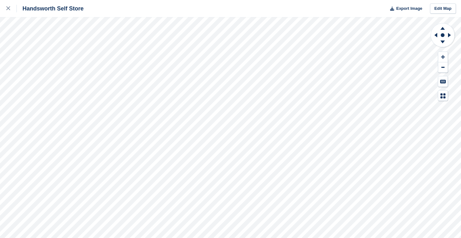  I want to click on button: Export Image, so click(404, 9).